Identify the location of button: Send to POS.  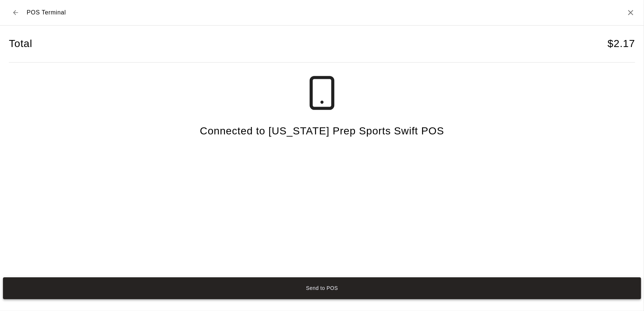
(322, 288).